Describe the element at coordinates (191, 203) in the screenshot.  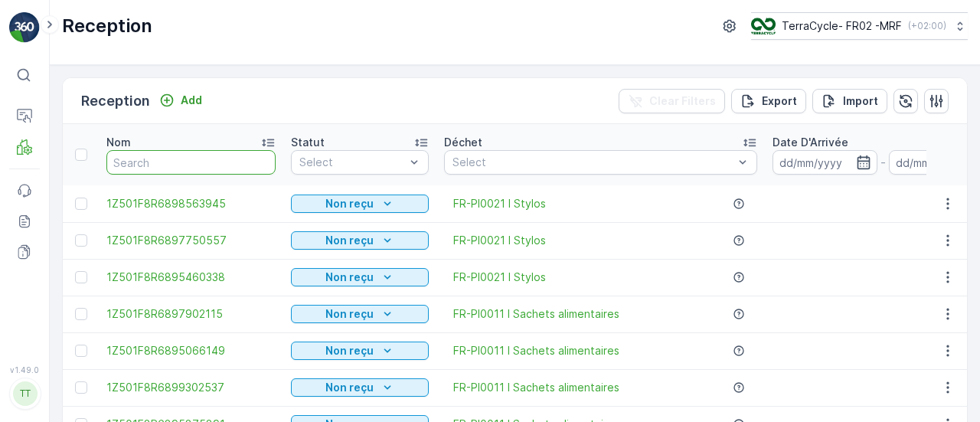
I see `a: 1Z501F8R6898563945` at that location.